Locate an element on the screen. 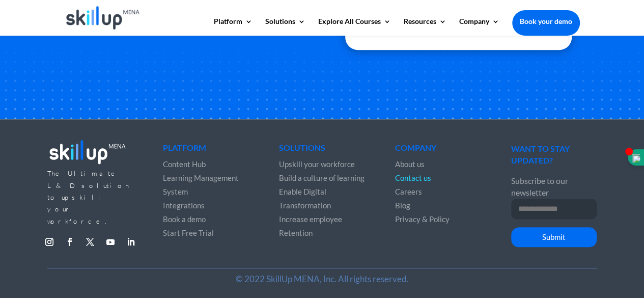  a: Company is located at coordinates (479, 26).